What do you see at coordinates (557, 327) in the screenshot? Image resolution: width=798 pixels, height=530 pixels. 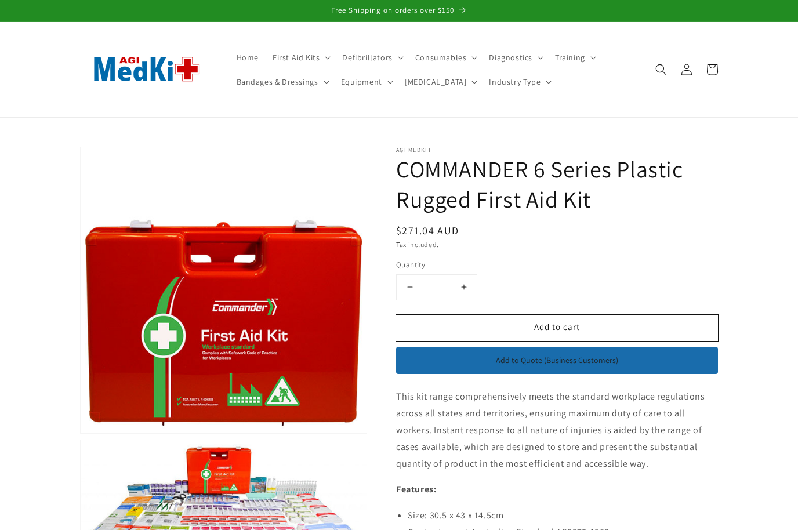 I see `span: Add to cart` at bounding box center [557, 327].